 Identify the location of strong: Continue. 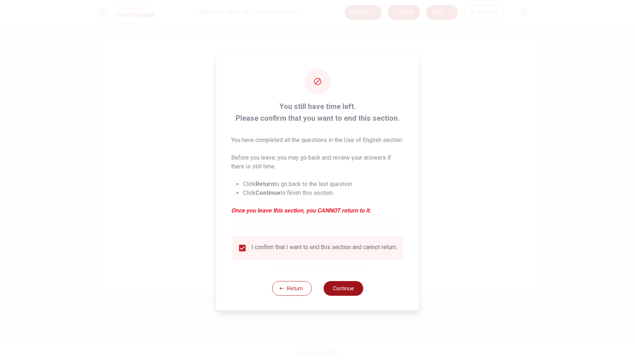
(268, 193).